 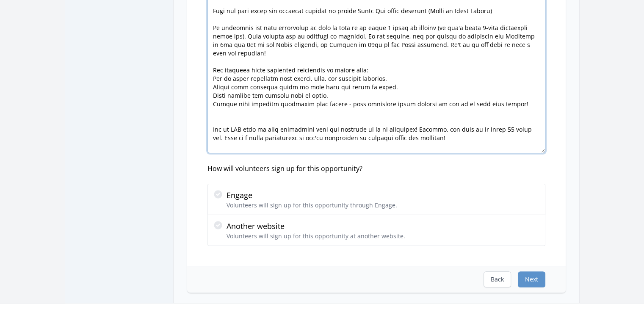 I want to click on div: How will volunteers sign up for this opportunity?, so click(x=376, y=169).